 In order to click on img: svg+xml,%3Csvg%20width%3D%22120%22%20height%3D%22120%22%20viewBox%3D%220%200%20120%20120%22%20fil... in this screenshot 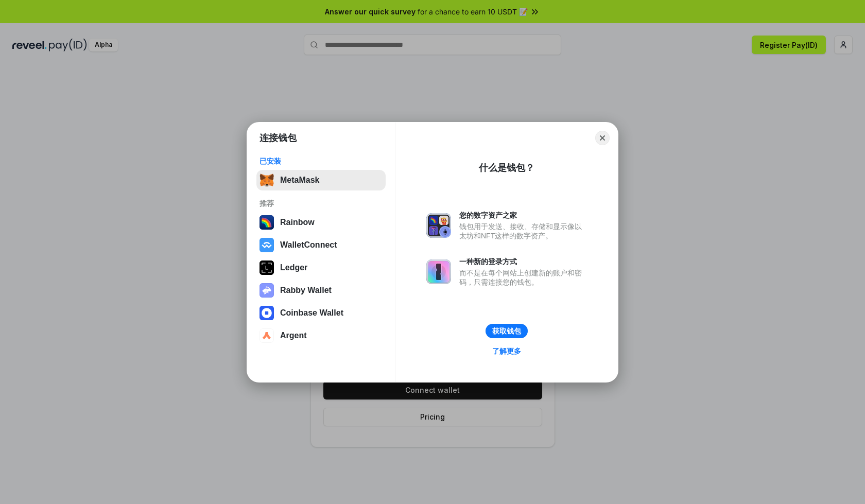, I will do `click(267, 223)`.